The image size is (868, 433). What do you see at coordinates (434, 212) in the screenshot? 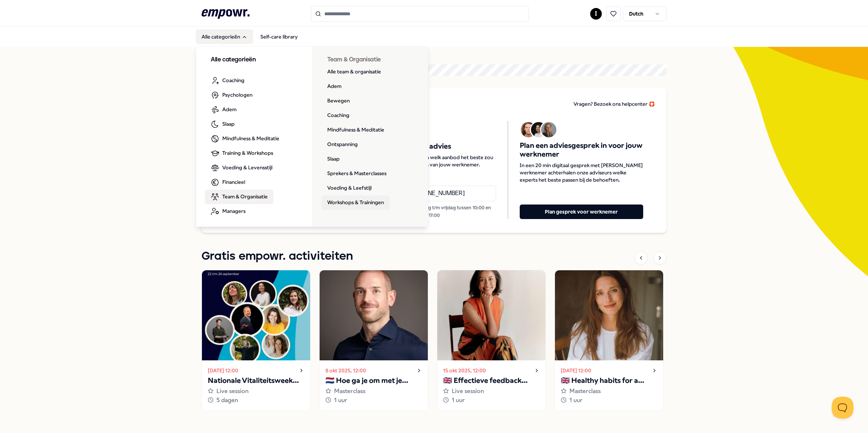
I see `p: Bereikbaar van maandag t/m vrijdag tussen 10:00 en 17:00` at bounding box center [434, 212].